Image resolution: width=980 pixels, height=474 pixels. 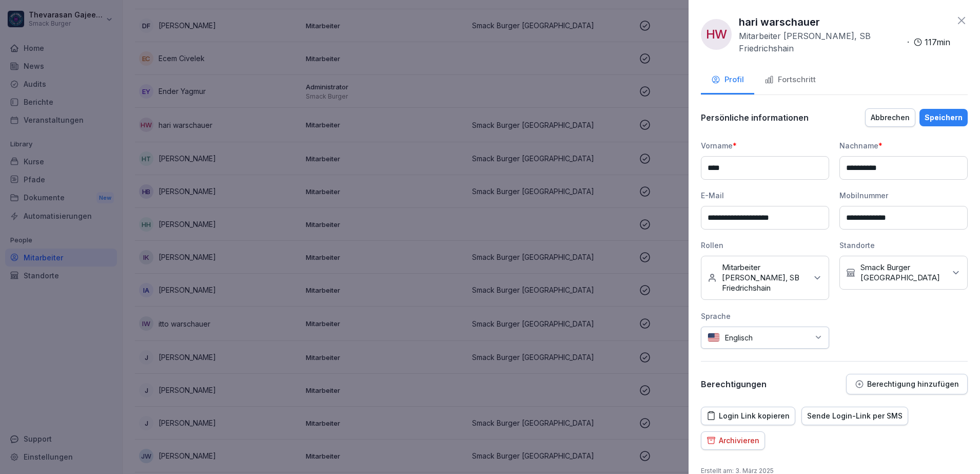 What do you see at coordinates (937, 42) in the screenshot?
I see `p: 117 min` at bounding box center [937, 42].